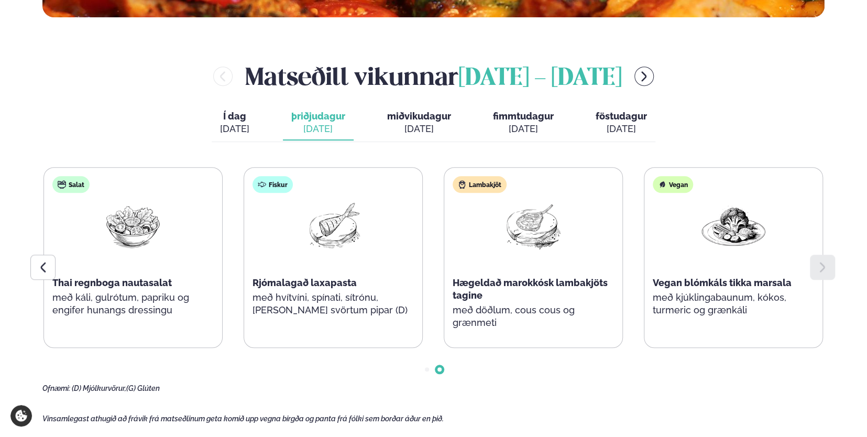 The width and height of the screenshot is (867, 437). Describe the element at coordinates (673, 184) in the screenshot. I see `div: Vegan` at that location.